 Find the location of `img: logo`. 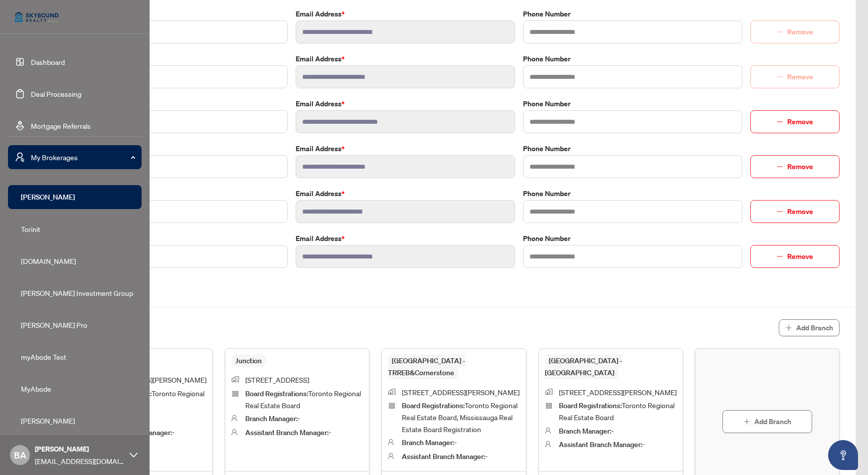

img: logo is located at coordinates (37, 17).